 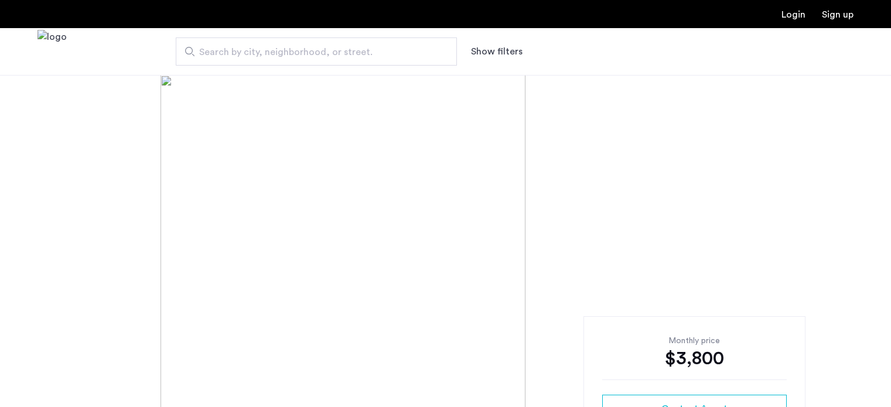 What do you see at coordinates (52, 52) in the screenshot?
I see `img: logo` at bounding box center [52, 52].